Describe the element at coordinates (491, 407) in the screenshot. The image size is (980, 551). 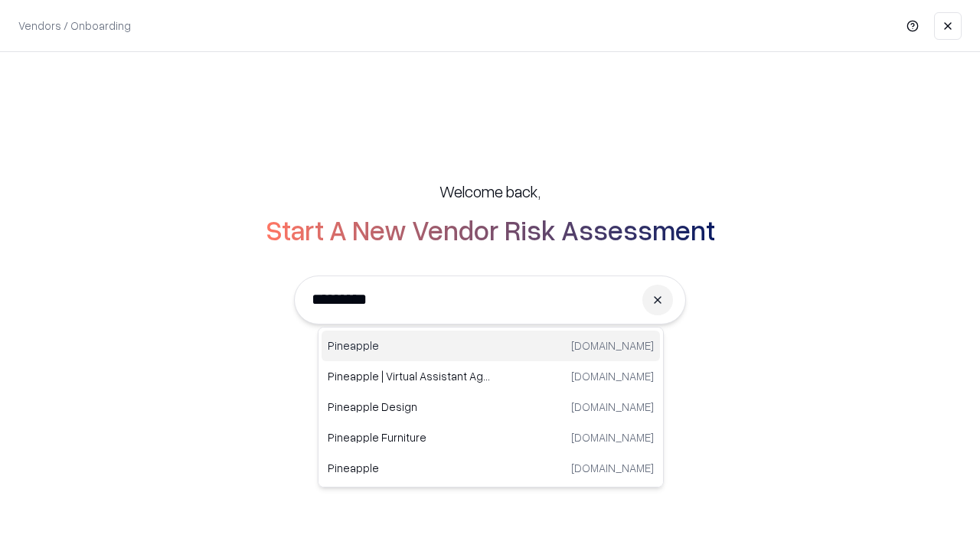
I see `div: Suggestions` at that location.